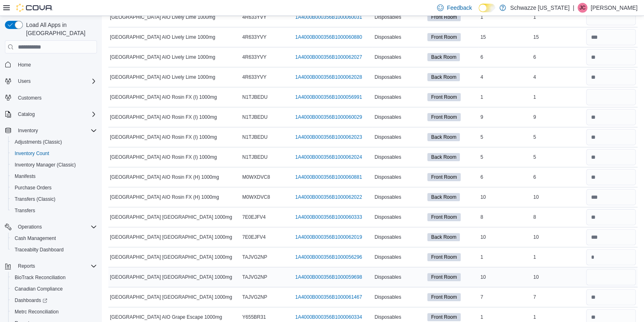 This screenshot has height=322, width=644. What do you see at coordinates (254, 217) in the screenshot?
I see `span: 7E0EJFV4` at bounding box center [254, 217].